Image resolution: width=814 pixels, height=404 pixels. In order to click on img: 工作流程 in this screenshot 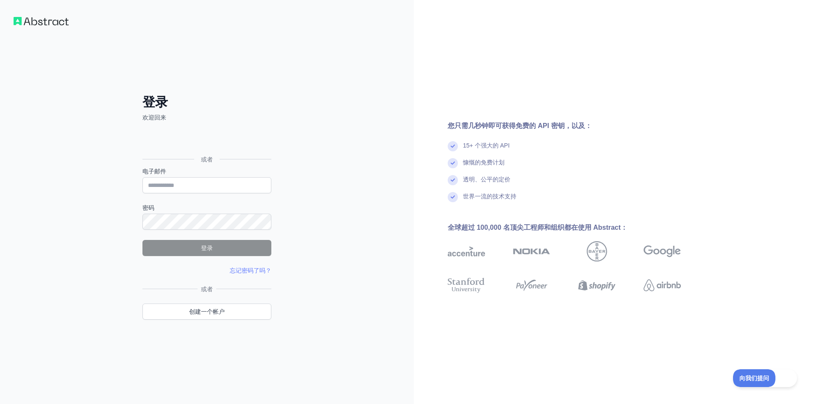, I will do `click(41, 21)`.